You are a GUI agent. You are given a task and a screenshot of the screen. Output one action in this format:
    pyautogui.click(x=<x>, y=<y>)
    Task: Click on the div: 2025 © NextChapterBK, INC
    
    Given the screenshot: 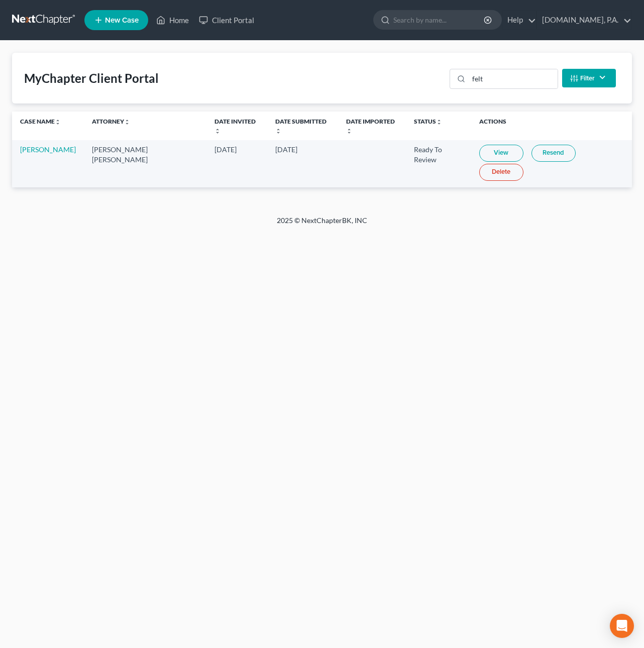 What is the action you would take?
    pyautogui.click(x=322, y=225)
    